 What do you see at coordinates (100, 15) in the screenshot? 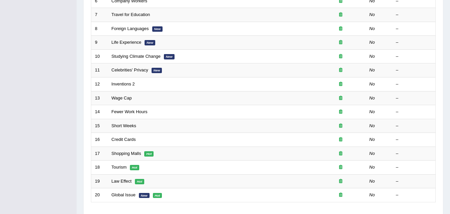
I see `td: 7` at bounding box center [100, 15].